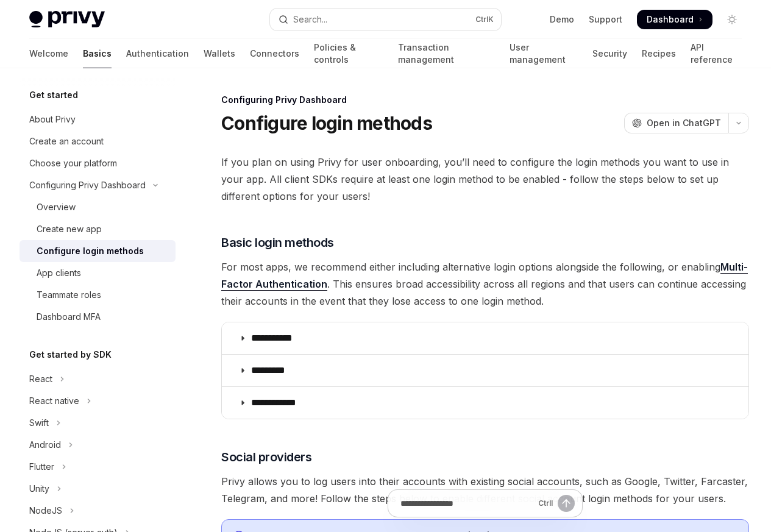  Describe the element at coordinates (67, 20) in the screenshot. I see `img: light logo` at that location.